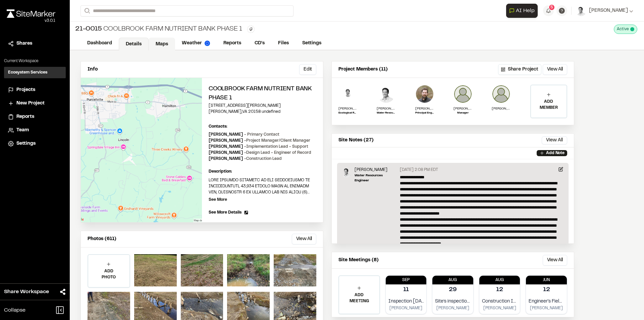  I want to click on p: Construction Inspectiom, so click(500, 301).